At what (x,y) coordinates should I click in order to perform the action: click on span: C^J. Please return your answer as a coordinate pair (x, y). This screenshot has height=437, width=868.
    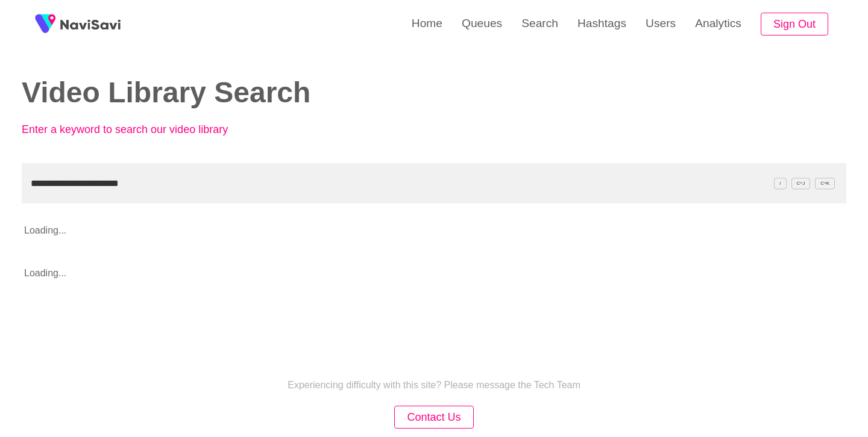
    Looking at the image, I should click on (801, 183).